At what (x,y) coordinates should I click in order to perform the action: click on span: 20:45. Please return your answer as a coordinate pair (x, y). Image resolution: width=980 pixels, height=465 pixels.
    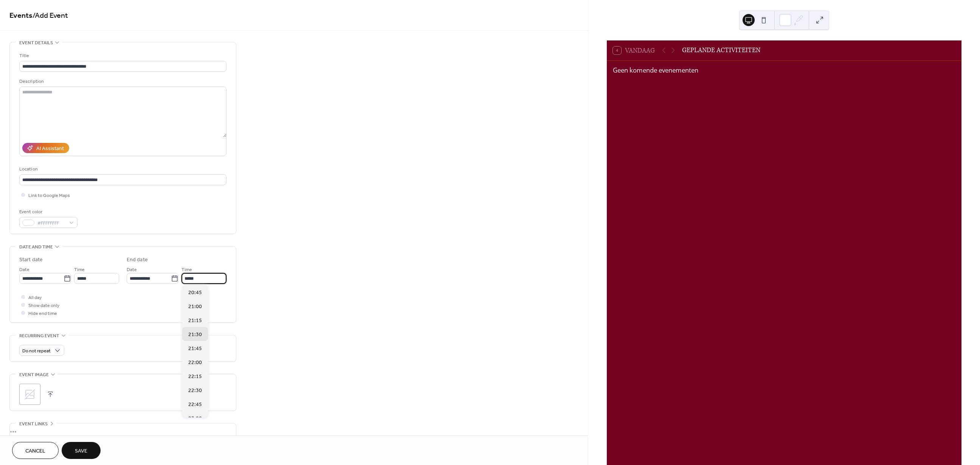
    Looking at the image, I should click on (195, 292).